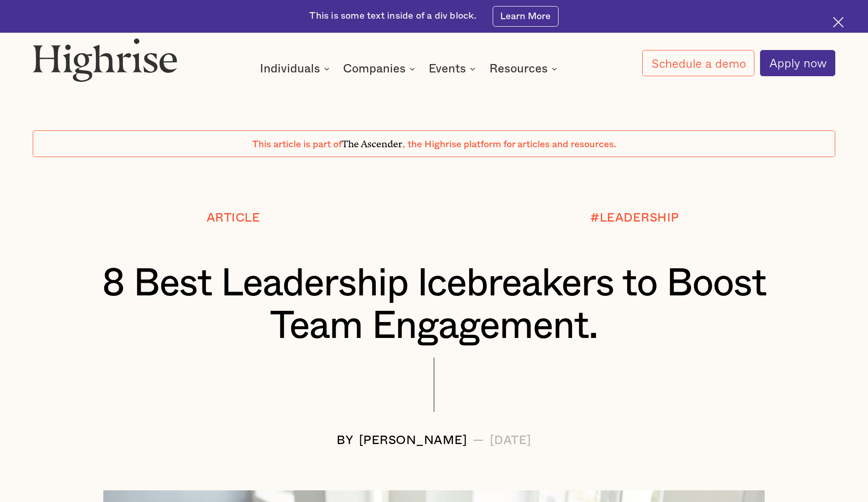  What do you see at coordinates (290, 69) in the screenshot?
I see `div: Individuals` at bounding box center [290, 69].